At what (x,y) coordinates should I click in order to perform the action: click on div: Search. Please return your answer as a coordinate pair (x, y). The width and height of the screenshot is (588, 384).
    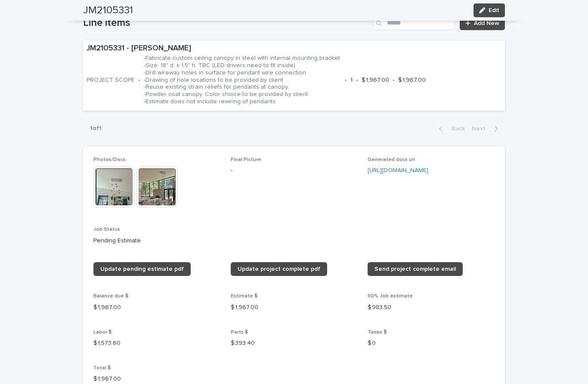
    Looking at the image, I should click on (414, 23).